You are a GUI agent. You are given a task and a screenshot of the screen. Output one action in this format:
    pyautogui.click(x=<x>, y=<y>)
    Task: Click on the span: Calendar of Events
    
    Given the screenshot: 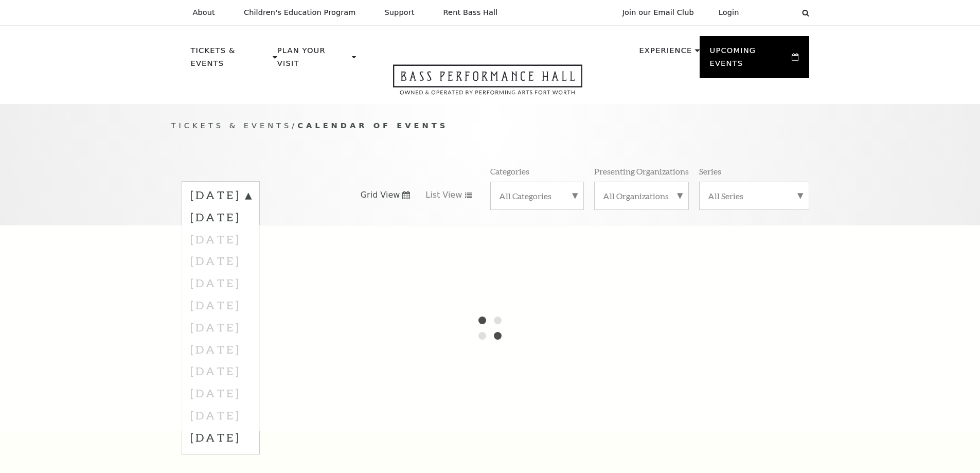 What is the action you would take?
    pyautogui.click(x=372, y=125)
    